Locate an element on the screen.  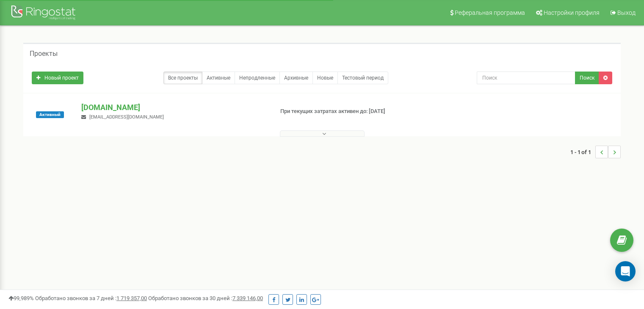
span: Активный is located at coordinates (50, 114).